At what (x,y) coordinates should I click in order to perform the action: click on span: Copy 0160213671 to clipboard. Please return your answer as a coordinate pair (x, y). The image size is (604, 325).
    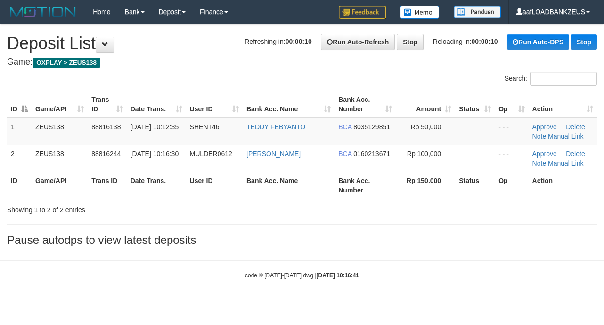
    Looking at the image, I should click on (372, 154).